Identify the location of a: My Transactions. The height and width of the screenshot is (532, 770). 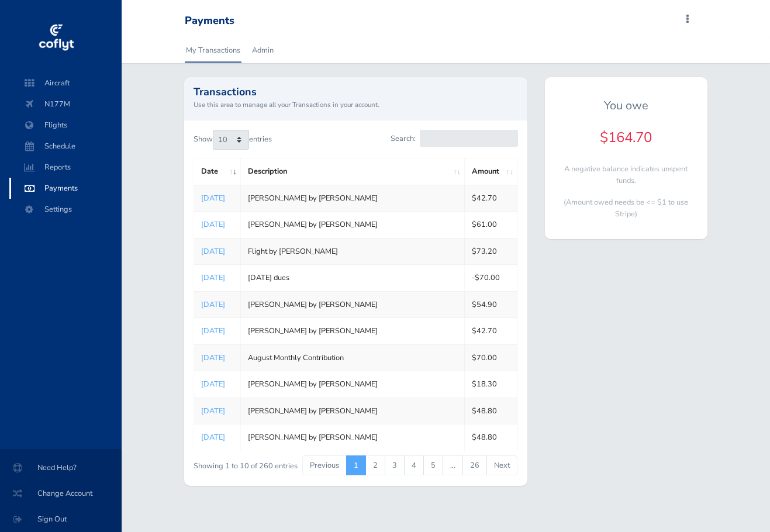
(213, 50).